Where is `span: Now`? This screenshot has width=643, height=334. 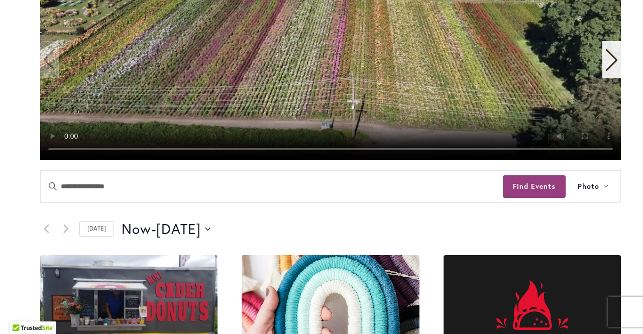
span: Now is located at coordinates (136, 229).